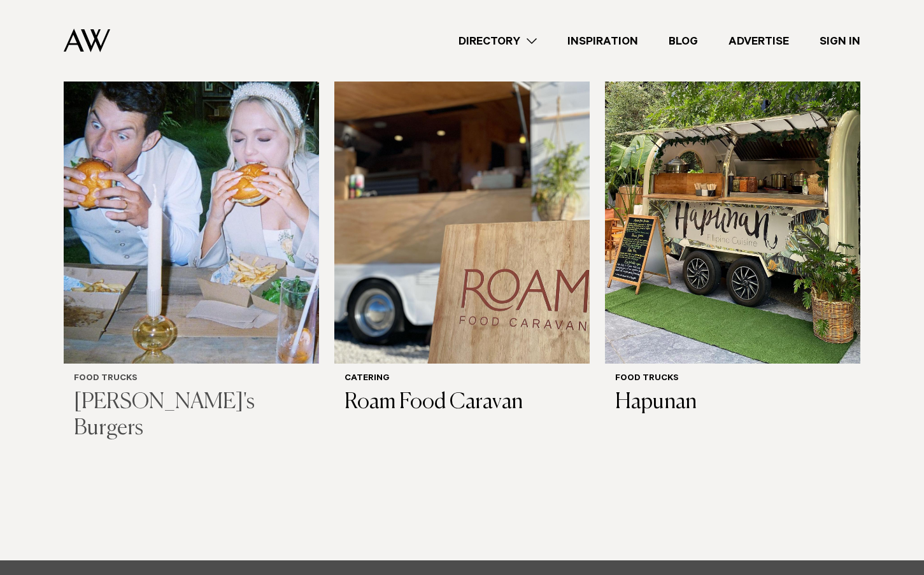 The image size is (924, 575). What do you see at coordinates (462, 379) in the screenshot?
I see `h6: Catering` at bounding box center [462, 379].